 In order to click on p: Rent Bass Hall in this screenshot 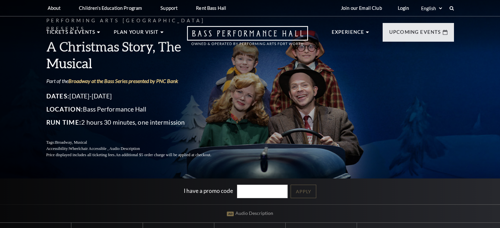, I will do `click(211, 8)`.